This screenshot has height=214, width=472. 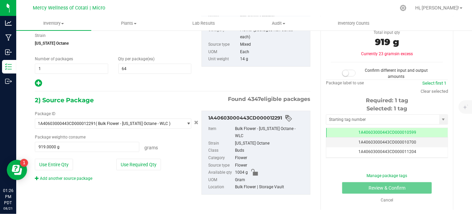 I want to click on span: 1A40603000443CD000012291, so click(x=67, y=123).